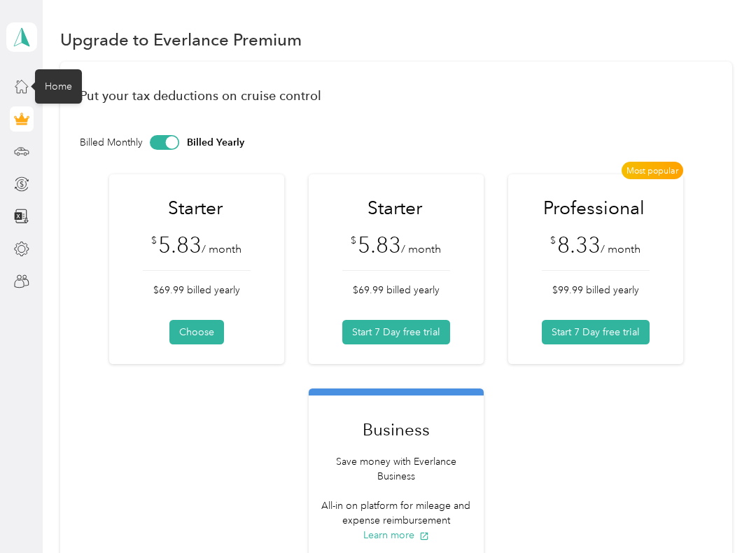 The height and width of the screenshot is (553, 756). What do you see at coordinates (578, 245) in the screenshot?
I see `span: 8.33` at bounding box center [578, 245].